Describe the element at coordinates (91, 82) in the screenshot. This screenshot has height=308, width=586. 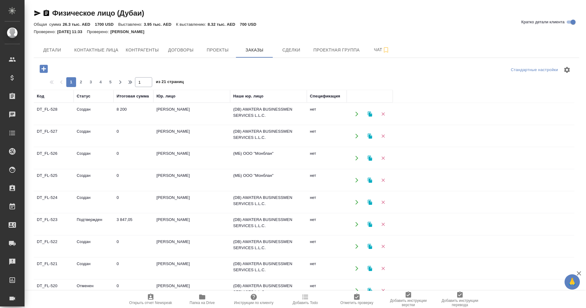
I see `span: 3` at that location.